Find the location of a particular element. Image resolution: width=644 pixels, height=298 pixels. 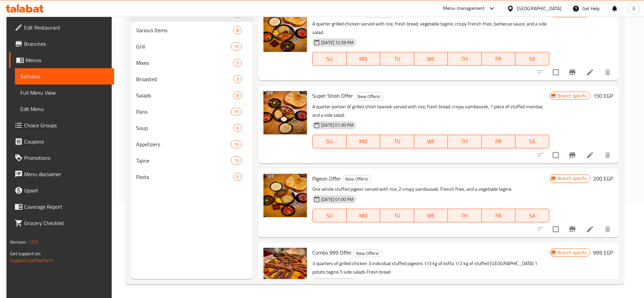

div: Pasta5 is located at coordinates (191, 177).